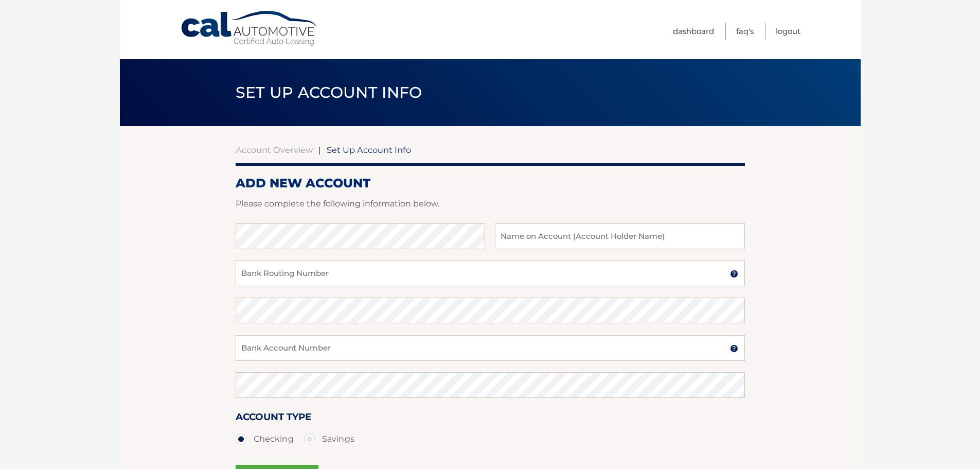 This screenshot has height=469, width=980. What do you see at coordinates (490, 273) in the screenshot?
I see `input: Bank Routing Number` at bounding box center [490, 273].